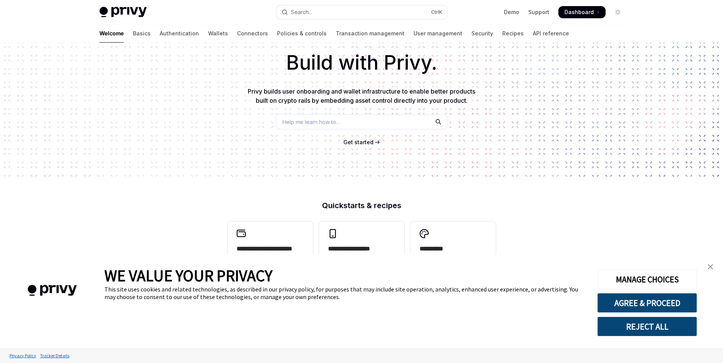 This screenshot has height=363, width=723. Describe the element at coordinates (551, 34) in the screenshot. I see `a: API reference` at that location.